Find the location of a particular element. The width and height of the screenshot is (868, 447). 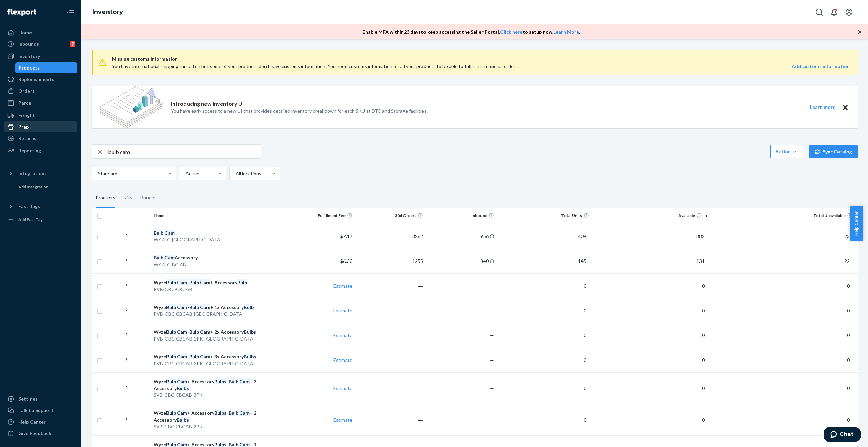

button: Sync Catalog is located at coordinates (834, 151).